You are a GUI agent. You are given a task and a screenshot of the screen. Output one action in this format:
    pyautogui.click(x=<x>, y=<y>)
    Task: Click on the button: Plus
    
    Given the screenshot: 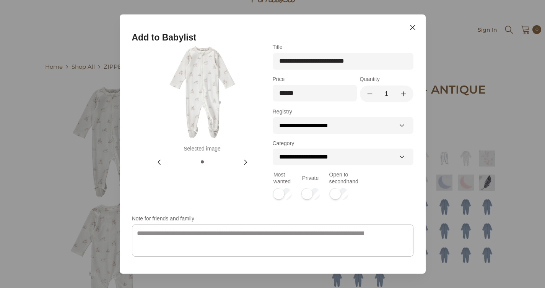 What is the action you would take?
    pyautogui.click(x=404, y=94)
    